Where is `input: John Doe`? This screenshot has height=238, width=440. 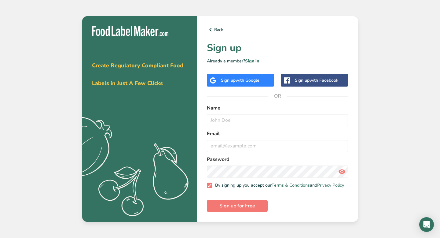
input: John Doe is located at coordinates (278, 120).